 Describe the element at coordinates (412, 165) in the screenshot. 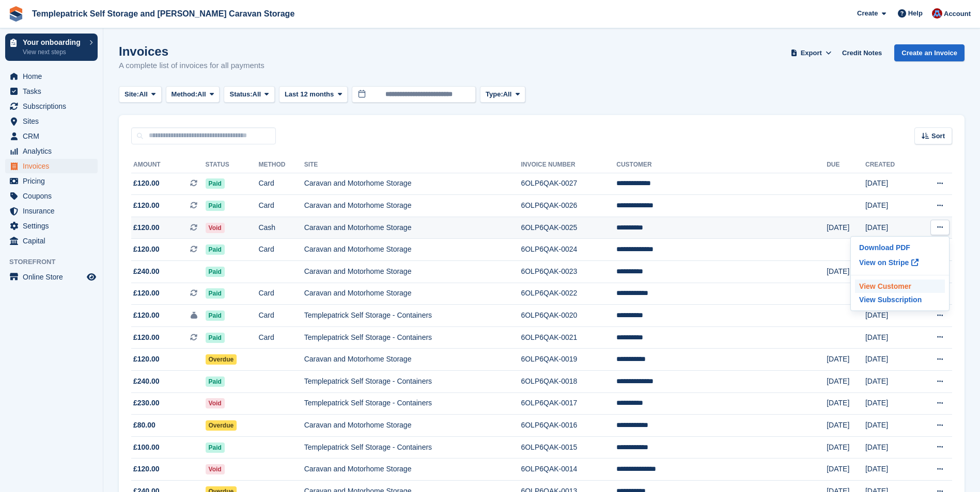

I see `th: Site` at that location.